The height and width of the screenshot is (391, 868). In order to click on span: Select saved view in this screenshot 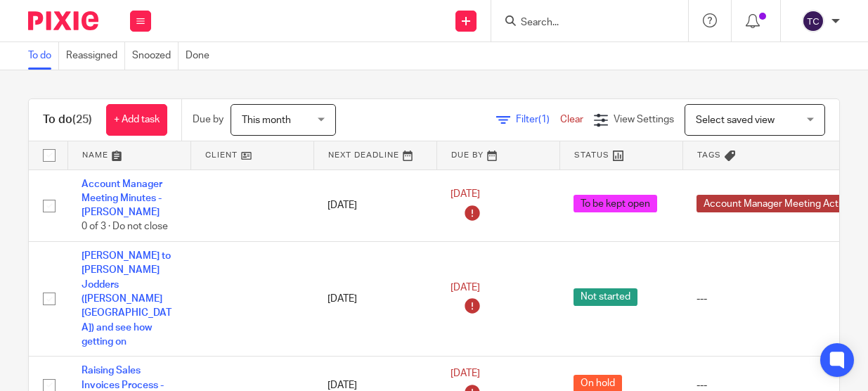, I will do `click(735, 120)`.